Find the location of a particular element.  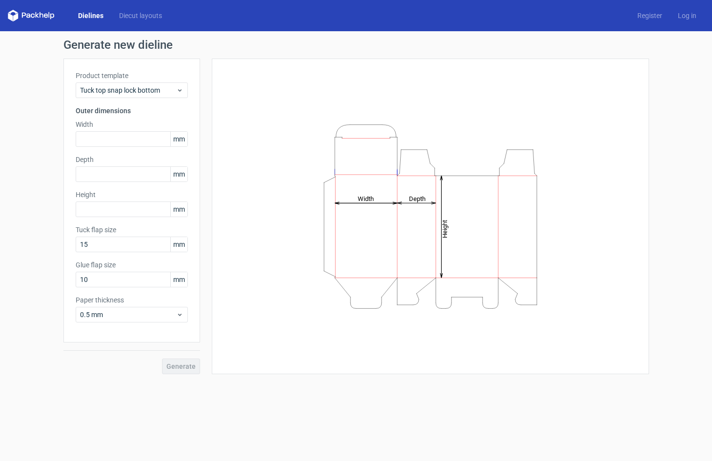

h1: Generate new dieline is located at coordinates (356, 45).